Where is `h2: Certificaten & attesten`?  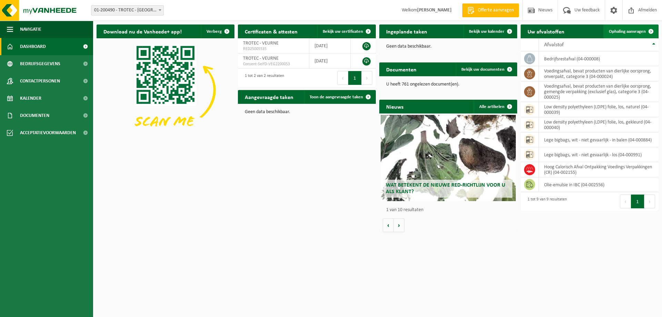 h2: Certificaten & attesten is located at coordinates (271, 31).